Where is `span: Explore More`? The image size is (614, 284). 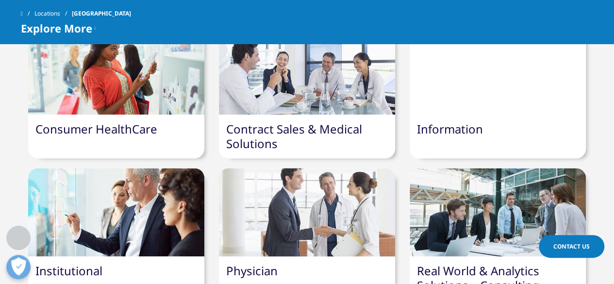
span: Explore More is located at coordinates (56, 28).